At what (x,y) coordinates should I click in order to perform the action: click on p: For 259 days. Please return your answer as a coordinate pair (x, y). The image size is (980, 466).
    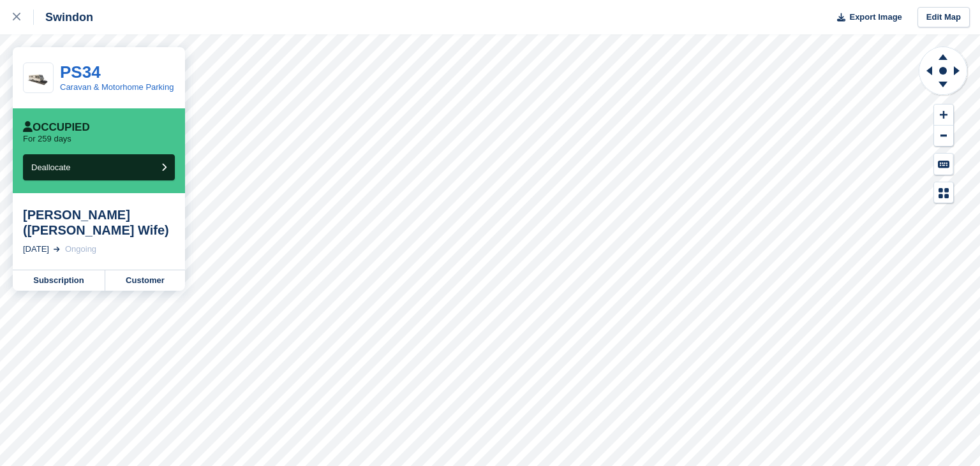
    Looking at the image, I should click on (47, 139).